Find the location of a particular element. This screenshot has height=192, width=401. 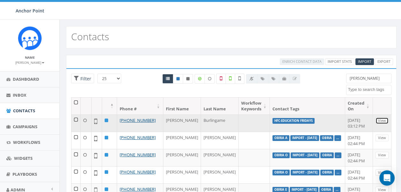

a: Export is located at coordinates (384, 62).